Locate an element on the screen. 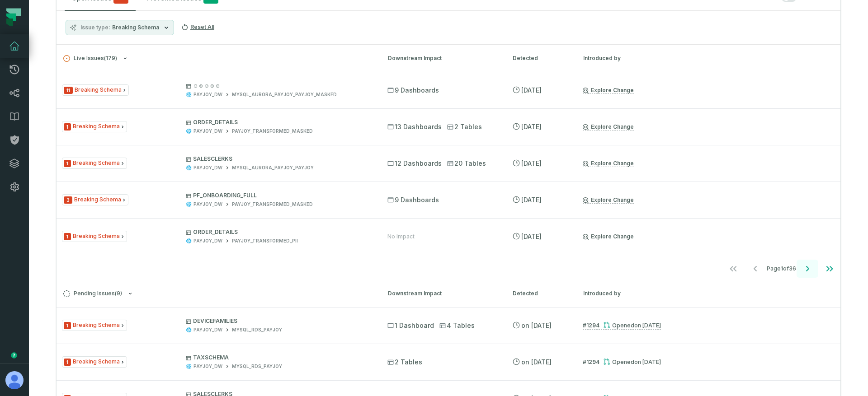  ul: Page 1 of 36 is located at coordinates (781, 269).